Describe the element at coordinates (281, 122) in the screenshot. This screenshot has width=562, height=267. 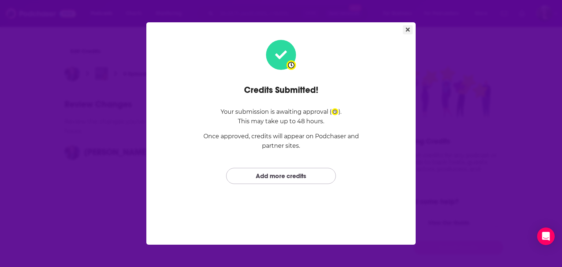
I see `p: This may take up to 48 hours.` at that location.